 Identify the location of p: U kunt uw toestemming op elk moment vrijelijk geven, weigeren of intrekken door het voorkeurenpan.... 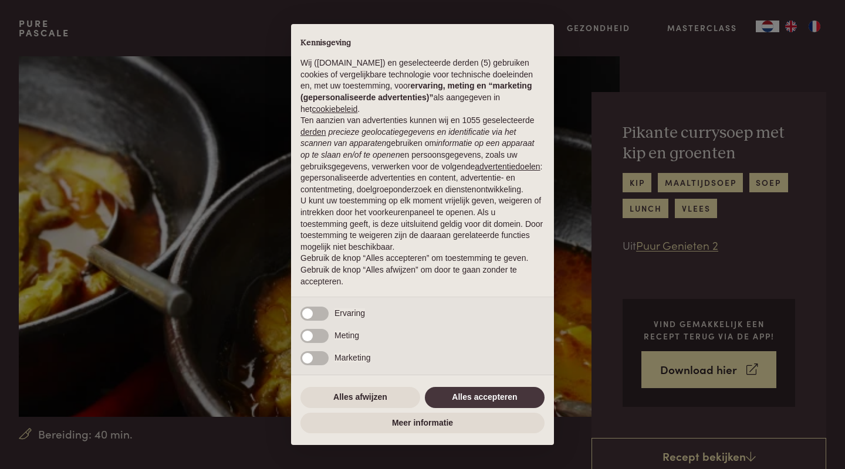
(423, 224).